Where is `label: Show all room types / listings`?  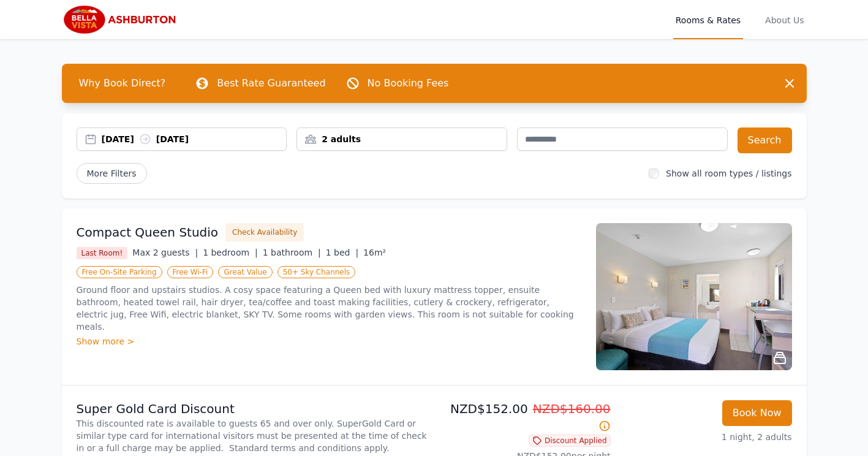
label: Show all room types / listings is located at coordinates (729, 173).